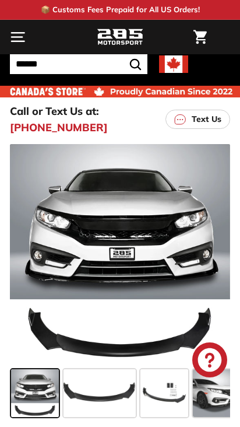  Describe the element at coordinates (207, 119) in the screenshot. I see `p: Text Us` at that location.